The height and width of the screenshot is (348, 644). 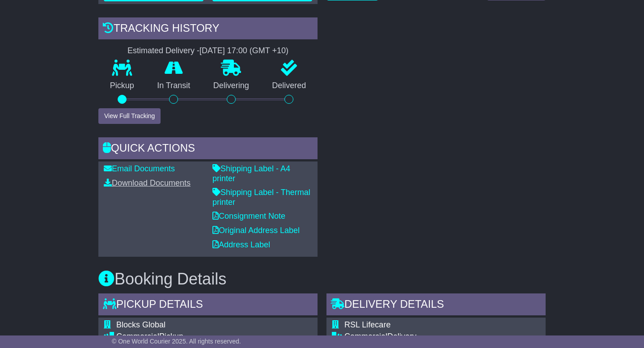 I want to click on span: © One World Courier 2025. All rights reserved., so click(x=176, y=341).